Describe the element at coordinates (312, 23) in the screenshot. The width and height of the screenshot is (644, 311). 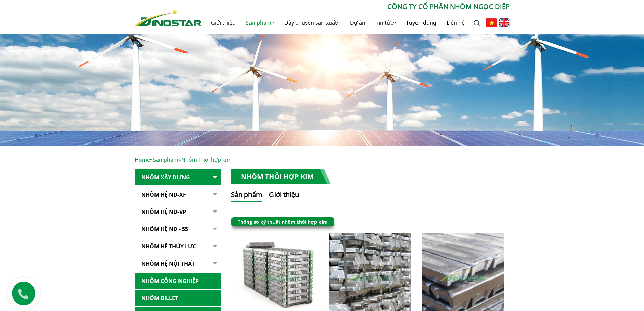
I see `a: Dây chuyền sản xuất` at that location.